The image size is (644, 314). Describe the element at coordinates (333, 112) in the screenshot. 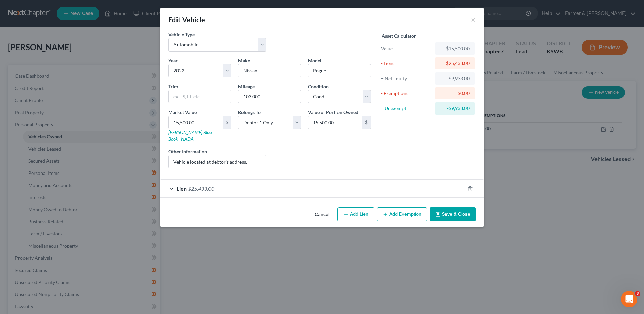

I see `label: Value of Portion Owned` at that location.